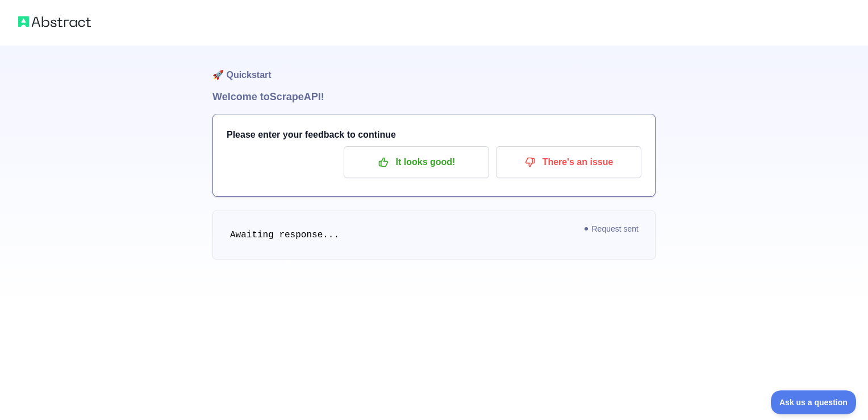  I want to click on h1: 🚀 Quickstart, so click(434, 67).